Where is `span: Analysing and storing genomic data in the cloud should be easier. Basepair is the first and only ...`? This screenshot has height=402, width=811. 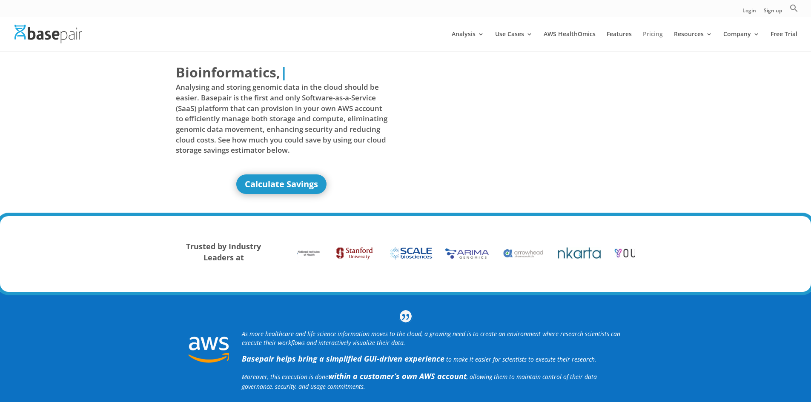
span: Analysing and storing genomic data in the cloud should be easier. Basepair is the first and only ... is located at coordinates (282, 119).